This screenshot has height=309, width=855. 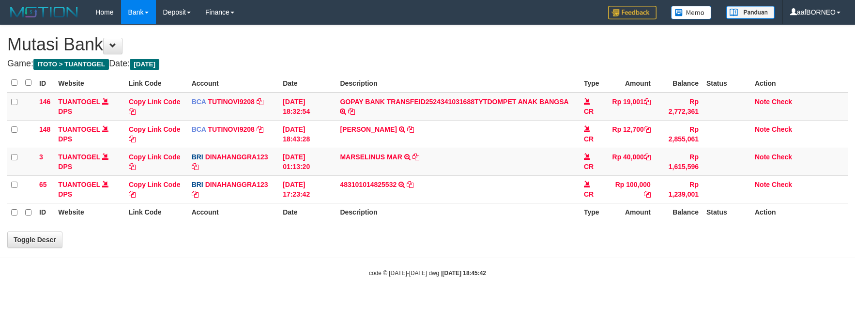 What do you see at coordinates (630, 134) in the screenshot?
I see `td: Rp 12,700` at bounding box center [630, 134].